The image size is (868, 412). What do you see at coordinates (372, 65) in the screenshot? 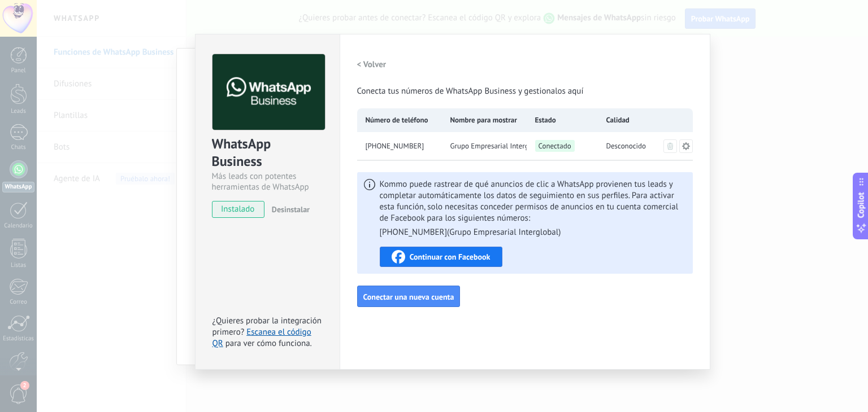
I see `button: < Volver` at bounding box center [372, 65].